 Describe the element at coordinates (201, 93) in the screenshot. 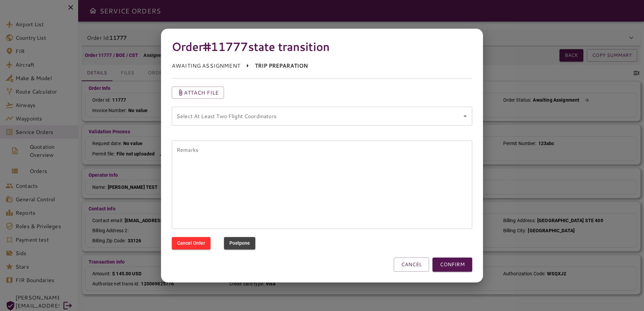

I see `p: Attach file` at that location.